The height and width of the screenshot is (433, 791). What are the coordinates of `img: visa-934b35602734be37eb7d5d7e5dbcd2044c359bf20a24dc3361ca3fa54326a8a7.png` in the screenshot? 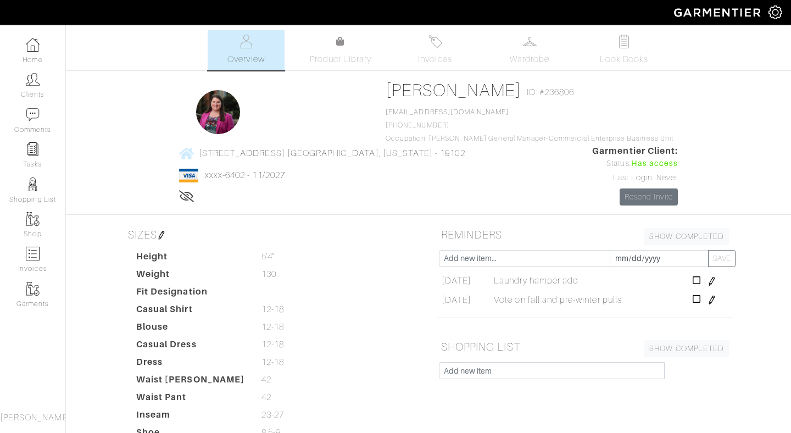 It's located at (188, 175).